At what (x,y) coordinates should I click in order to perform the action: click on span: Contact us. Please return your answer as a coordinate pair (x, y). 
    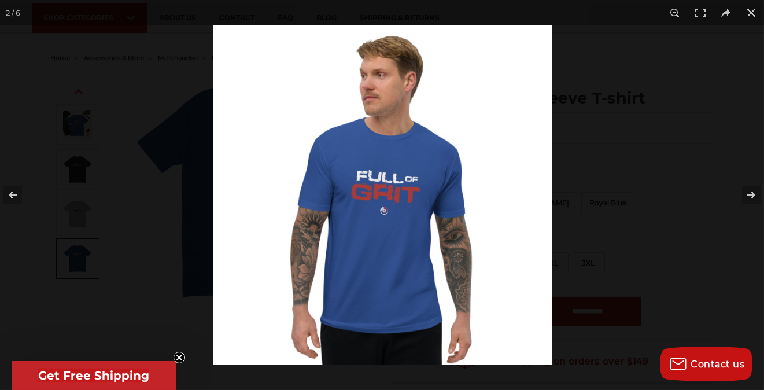
    Looking at the image, I should click on (717, 364).